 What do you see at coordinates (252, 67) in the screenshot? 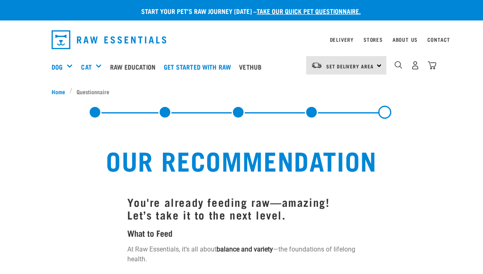
I see `a: Vethub` at bounding box center [252, 67].